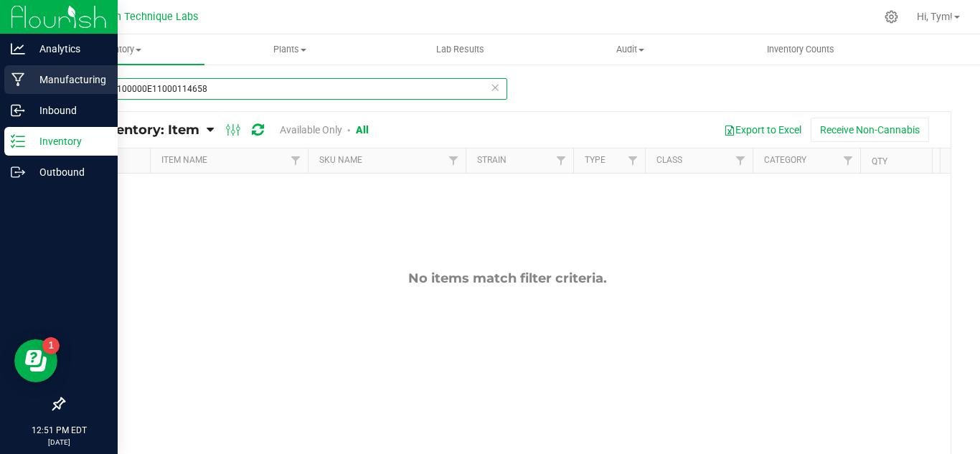 Image resolution: width=980 pixels, height=454 pixels. I want to click on a: Audit, so click(630, 49).